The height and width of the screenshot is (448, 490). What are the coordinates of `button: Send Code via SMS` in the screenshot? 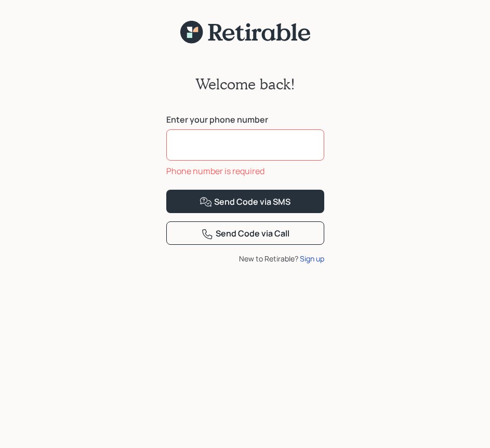 It's located at (245, 201).